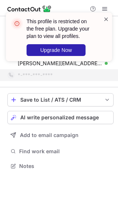 The height and width of the screenshot is (221, 118). I want to click on div: Save to List / ATS / CRM, so click(60, 100).